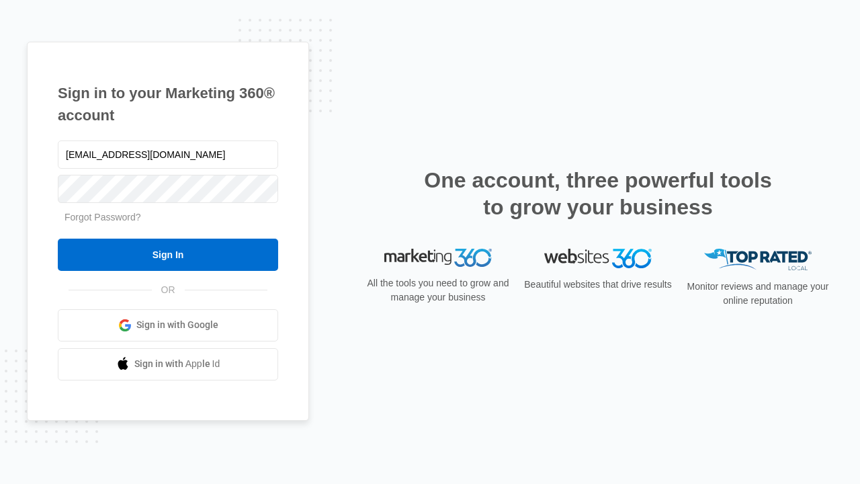 This screenshot has height=484, width=860. What do you see at coordinates (598, 193) in the screenshot?
I see `h2: One account, three powerful tools to grow your business` at bounding box center [598, 193].